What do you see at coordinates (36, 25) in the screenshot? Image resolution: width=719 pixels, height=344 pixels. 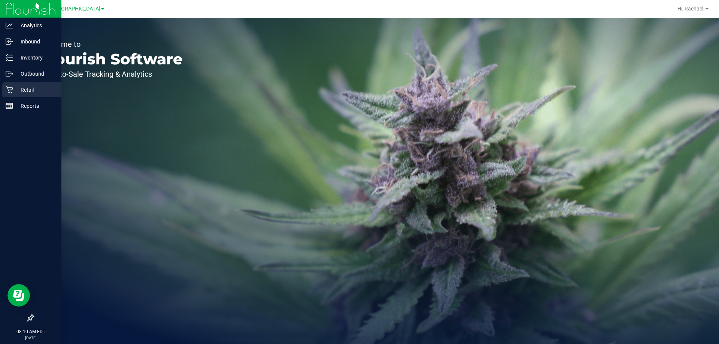 I see `p: Analytics` at bounding box center [36, 25].